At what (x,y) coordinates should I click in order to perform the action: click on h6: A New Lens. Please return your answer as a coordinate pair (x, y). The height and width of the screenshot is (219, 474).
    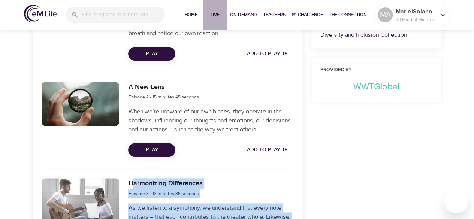
    Looking at the image, I should click on (163, 87).